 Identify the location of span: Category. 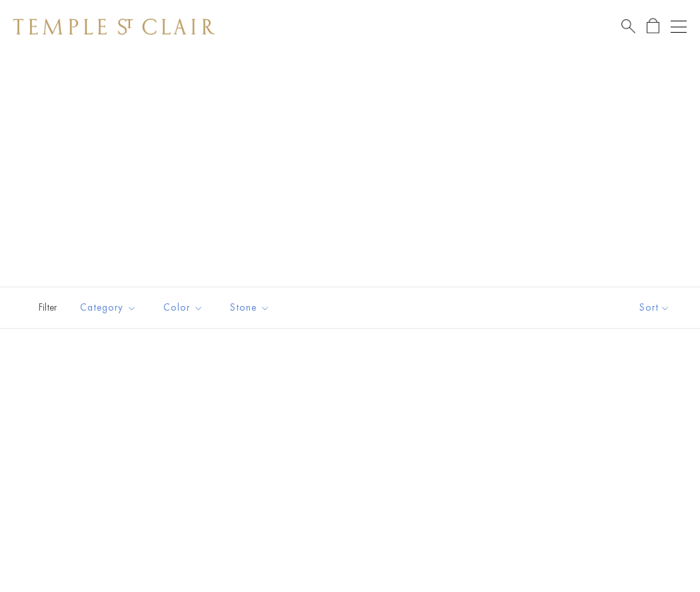
(110, 307).